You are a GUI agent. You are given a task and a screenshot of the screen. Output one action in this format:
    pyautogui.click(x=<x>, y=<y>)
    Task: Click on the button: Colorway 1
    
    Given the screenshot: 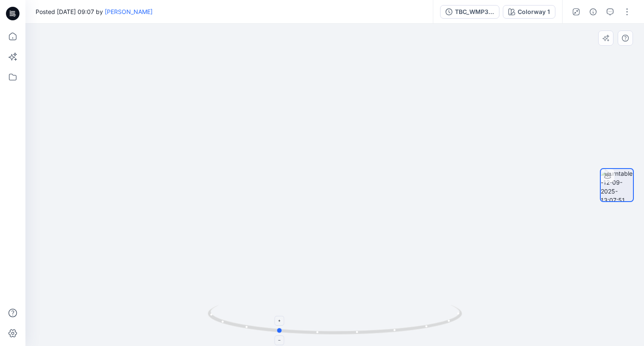 What is the action you would take?
    pyautogui.click(x=529, y=12)
    